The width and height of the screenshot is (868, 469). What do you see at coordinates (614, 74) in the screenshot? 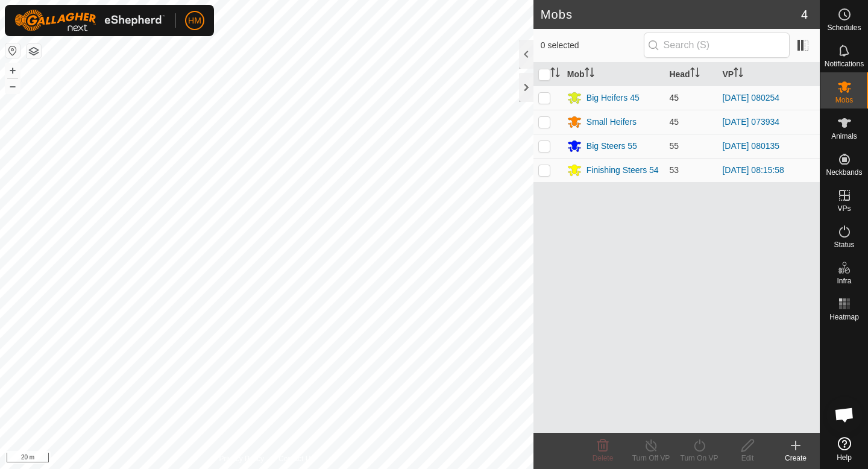
I see `th: Mob` at bounding box center [614, 74].